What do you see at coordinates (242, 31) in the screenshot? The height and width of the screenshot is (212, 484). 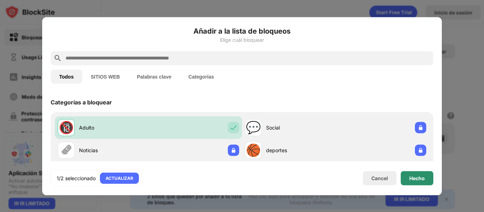 I see `h6: Añadir a la lista de bloqueos` at bounding box center [242, 31].